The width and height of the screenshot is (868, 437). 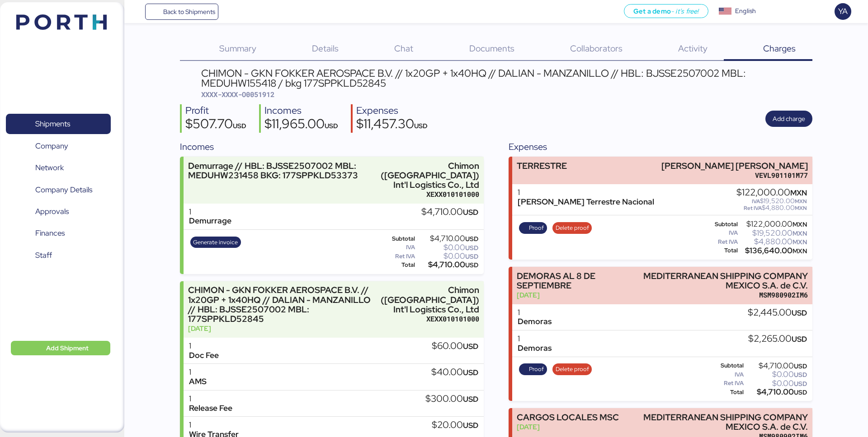 What do you see at coordinates (779, 48) in the screenshot?
I see `span: Charges` at bounding box center [779, 48].